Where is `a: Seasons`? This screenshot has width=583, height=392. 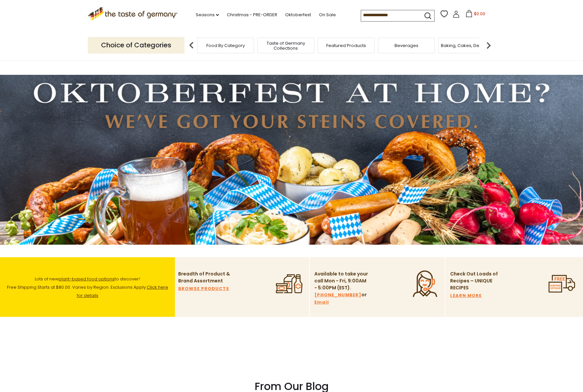
a: Seasons is located at coordinates (207, 15).